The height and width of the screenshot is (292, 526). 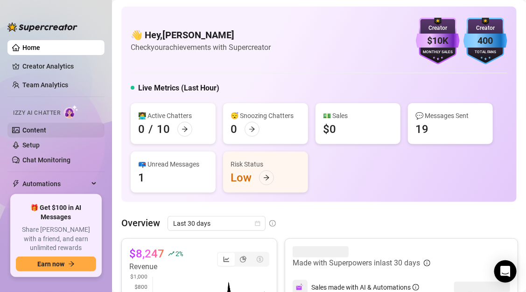 What do you see at coordinates (42, 27) in the screenshot?
I see `img: logo-BBDzfeDw.svg` at bounding box center [42, 27].